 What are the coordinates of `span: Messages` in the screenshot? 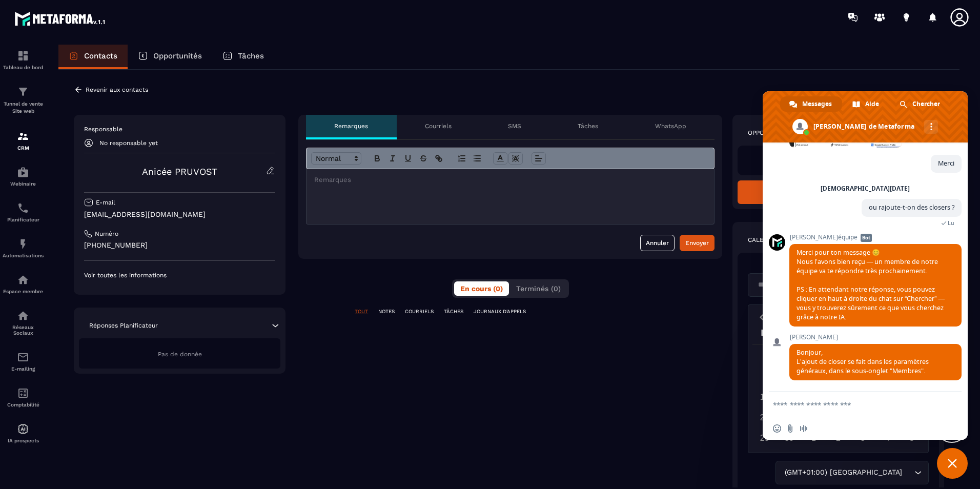 It's located at (816, 104).